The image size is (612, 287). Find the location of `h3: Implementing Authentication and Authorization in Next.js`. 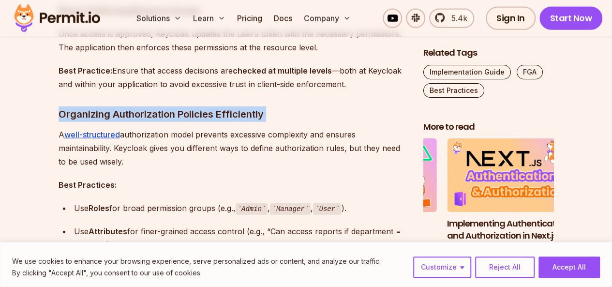

h3: Implementing Authentication and Authorization in Next.js is located at coordinates (513, 229).